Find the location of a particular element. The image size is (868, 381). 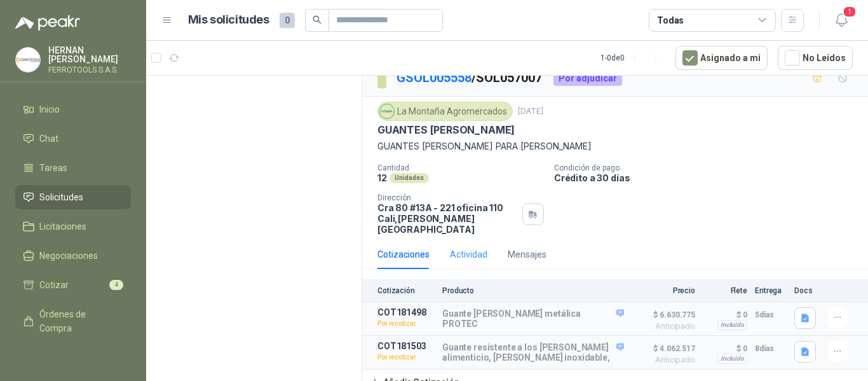

div: Todas is located at coordinates (670, 20).